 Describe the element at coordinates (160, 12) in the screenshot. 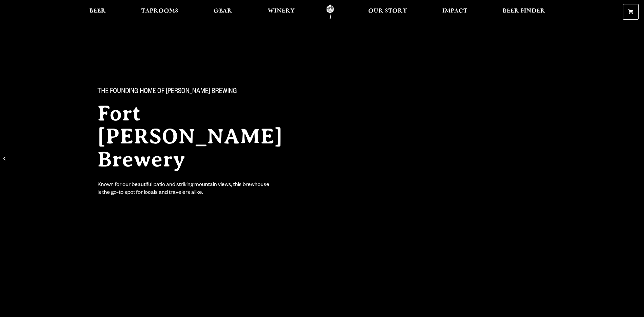

I see `a: Taprooms` at that location.